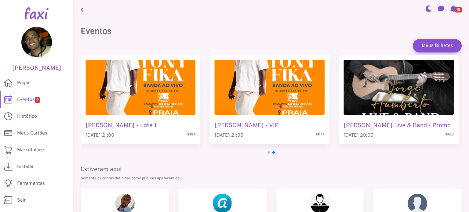  I want to click on div: 2 / 4, so click(140, 100).